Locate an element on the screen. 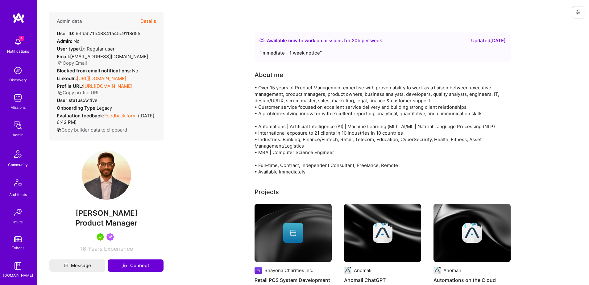 The width and height of the screenshot is (589, 285). div: Regular user is located at coordinates (86, 49).